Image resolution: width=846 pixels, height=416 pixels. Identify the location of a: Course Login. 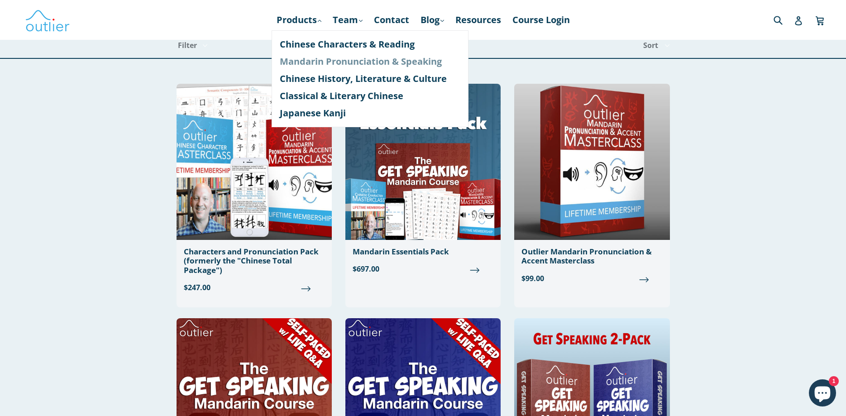
(541, 20).